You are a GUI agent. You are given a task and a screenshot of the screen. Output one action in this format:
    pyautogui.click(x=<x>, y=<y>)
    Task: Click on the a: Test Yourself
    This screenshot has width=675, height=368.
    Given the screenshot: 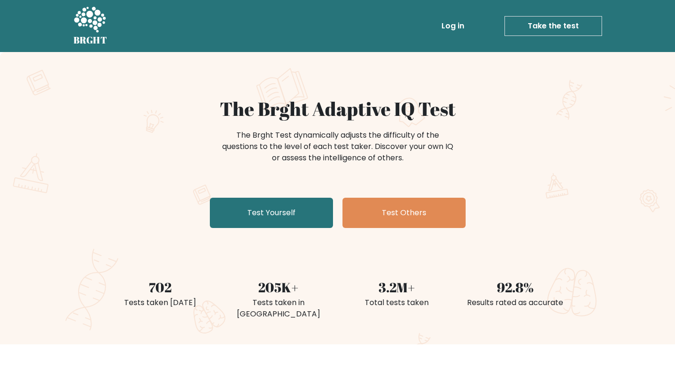 What is the action you would take?
    pyautogui.click(x=271, y=213)
    